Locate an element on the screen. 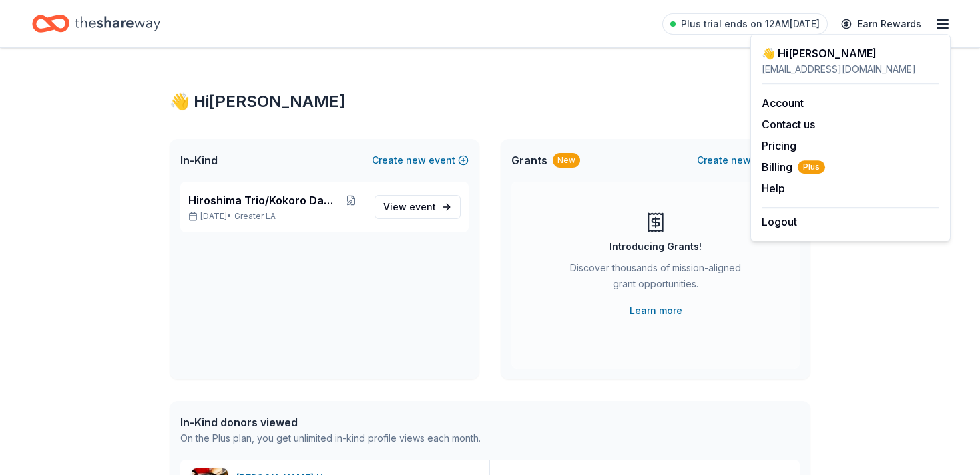 The height and width of the screenshot is (475, 980). span: In-Kind is located at coordinates (199, 160).